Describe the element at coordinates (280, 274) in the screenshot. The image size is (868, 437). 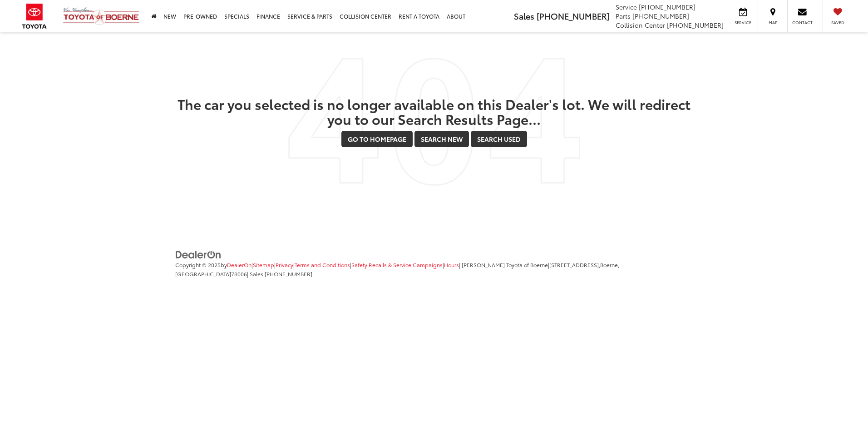
I see `span: | Sales:` at that location.